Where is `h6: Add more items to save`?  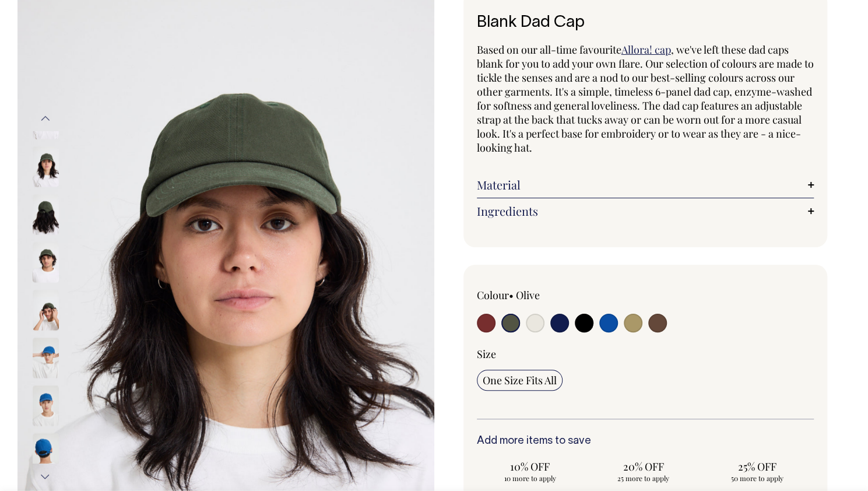
h6: Add more items to save is located at coordinates (646, 441).